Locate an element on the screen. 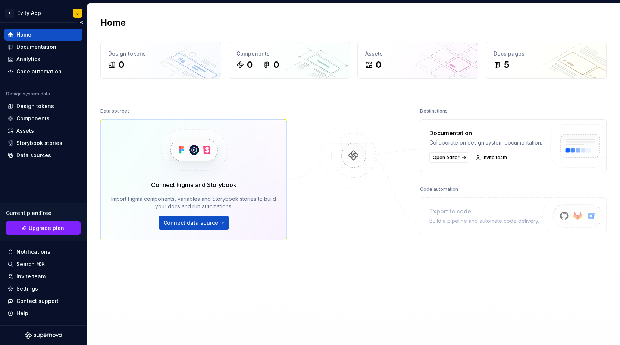 The width and height of the screenshot is (620, 345). a: Assets is located at coordinates (43, 131).